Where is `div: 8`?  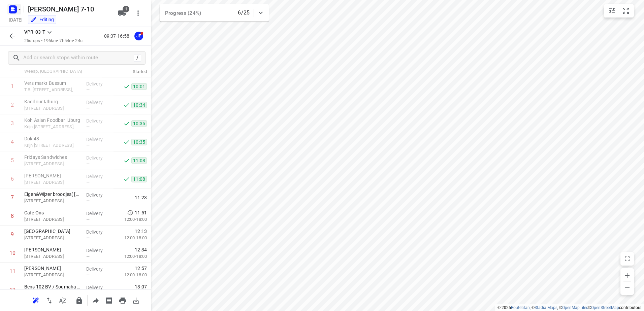
div: 8 is located at coordinates (12, 216).